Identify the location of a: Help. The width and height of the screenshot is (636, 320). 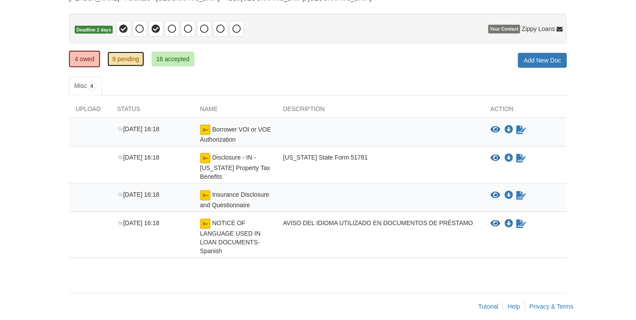
(514, 306).